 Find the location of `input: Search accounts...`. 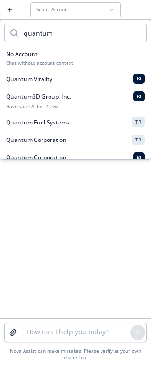

input: Search accounts... is located at coordinates (82, 33).